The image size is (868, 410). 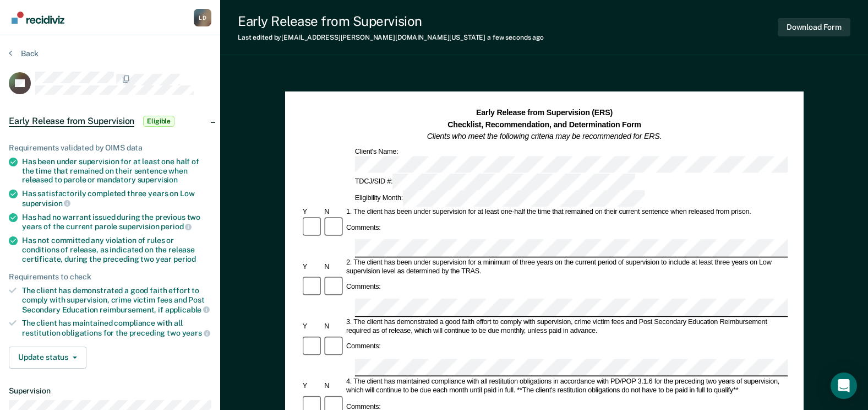 I want to click on strong: Early Release from Supervision (ERS), so click(x=545, y=112).